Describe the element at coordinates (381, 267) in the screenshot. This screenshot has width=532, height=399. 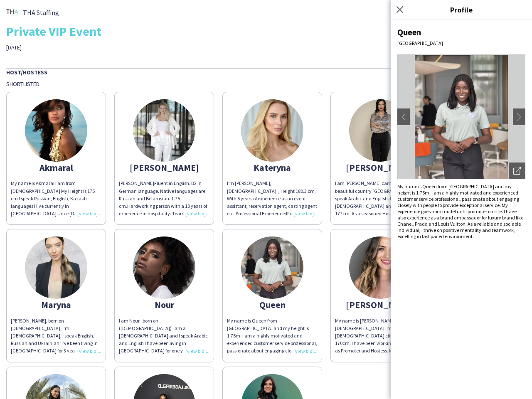
I see `img: thumb-631da699cf0df.jpeg` at that location.